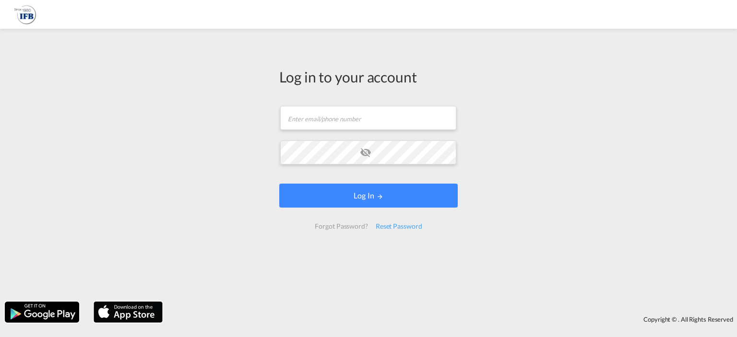  What do you see at coordinates (368, 196) in the screenshot?
I see `button: LOGIN` at bounding box center [368, 196].